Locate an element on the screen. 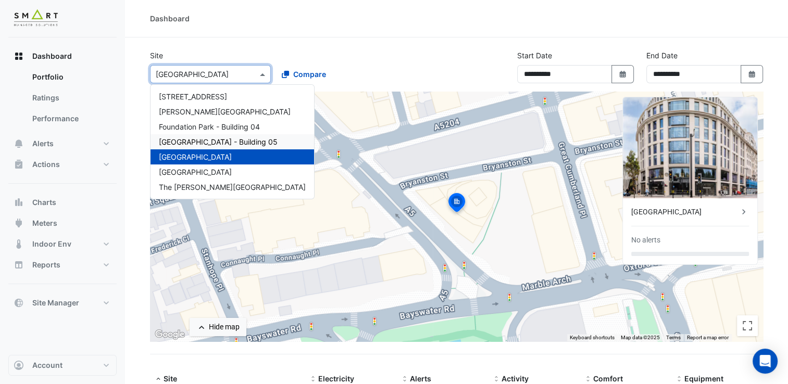  span: Reports is located at coordinates (46, 265).